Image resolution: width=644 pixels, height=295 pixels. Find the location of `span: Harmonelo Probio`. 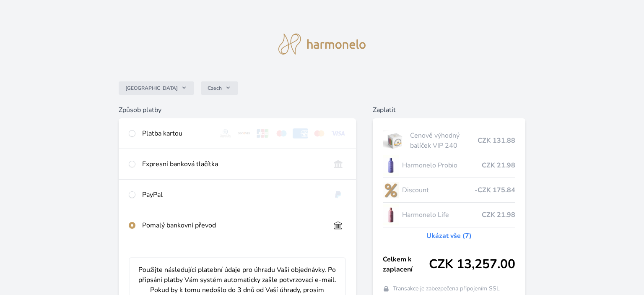

span: Harmonelo Probio is located at coordinates (442, 166).